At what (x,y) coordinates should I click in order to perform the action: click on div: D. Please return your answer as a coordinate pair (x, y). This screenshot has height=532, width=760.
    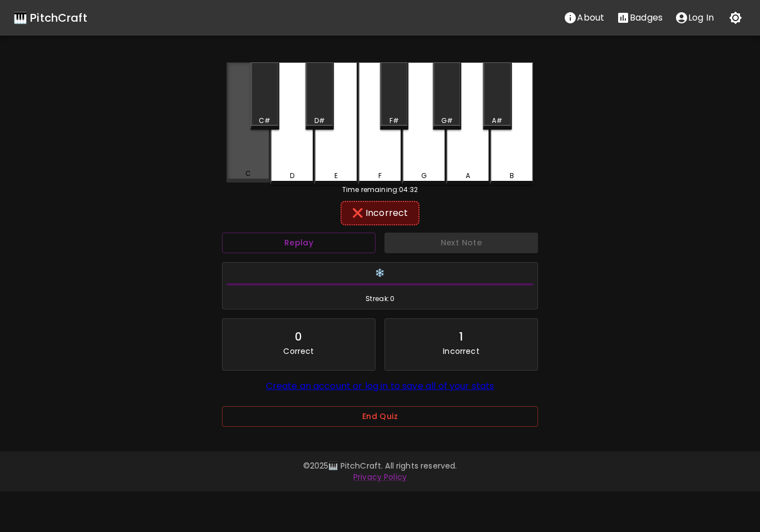
    Looking at the image, I should click on (292, 176).